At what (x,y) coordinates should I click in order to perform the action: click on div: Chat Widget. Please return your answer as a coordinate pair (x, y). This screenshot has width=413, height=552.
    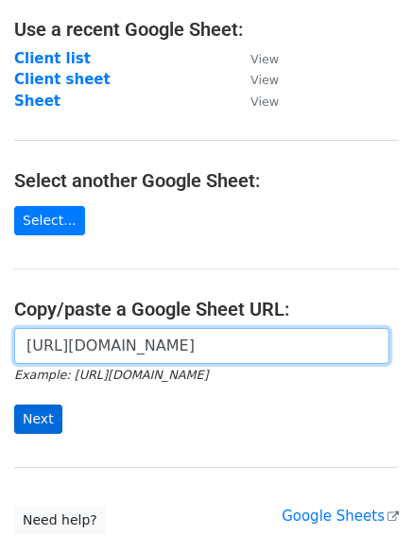
    Looking at the image, I should click on (366, 506).